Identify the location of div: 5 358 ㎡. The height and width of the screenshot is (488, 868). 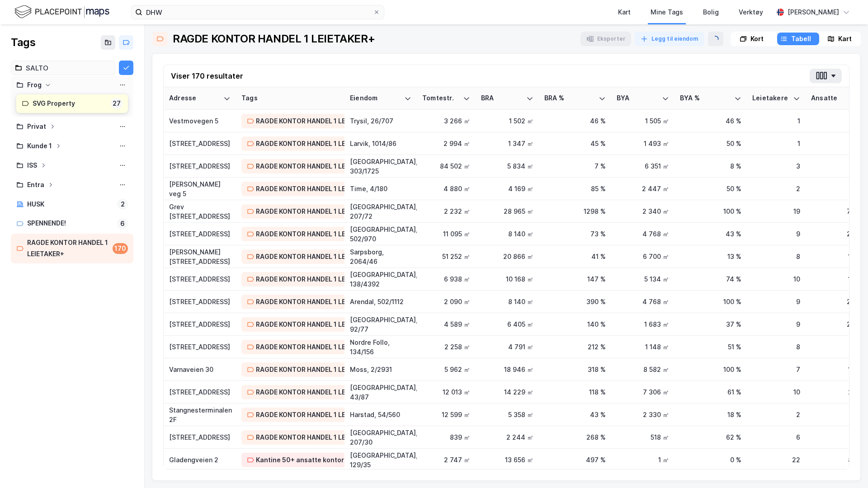
(507, 414).